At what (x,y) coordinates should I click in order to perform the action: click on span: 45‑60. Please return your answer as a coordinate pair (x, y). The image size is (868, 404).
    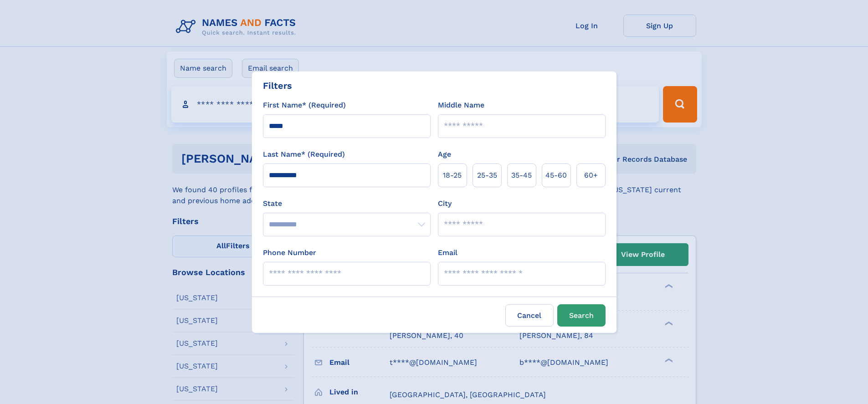
    Looking at the image, I should click on (556, 175).